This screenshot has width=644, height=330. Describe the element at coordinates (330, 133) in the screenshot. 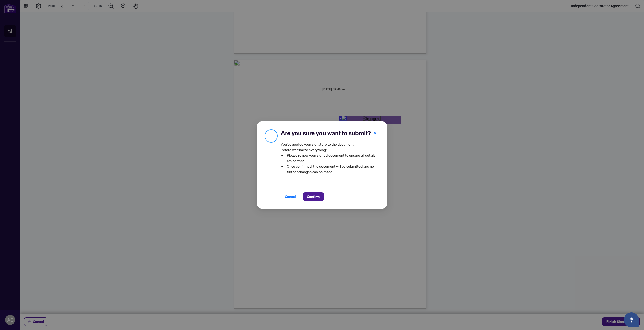

I see `h2: Are you sure you want to submit?` at that location.